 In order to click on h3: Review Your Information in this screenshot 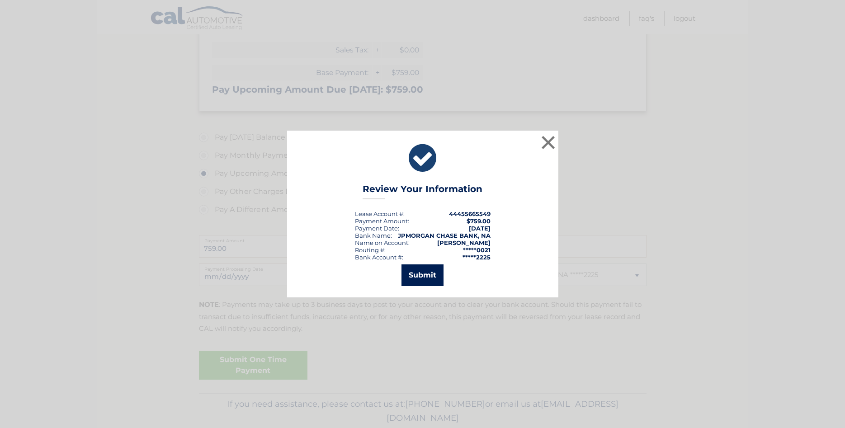, I will do `click(423, 191)`.